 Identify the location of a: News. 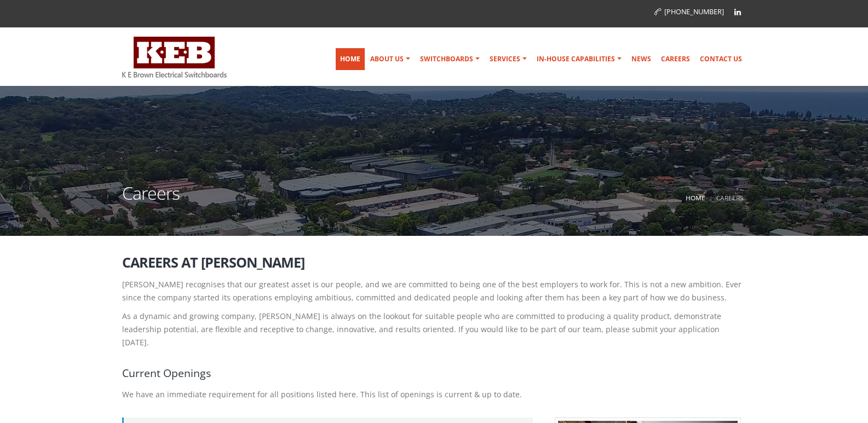
(641, 59).